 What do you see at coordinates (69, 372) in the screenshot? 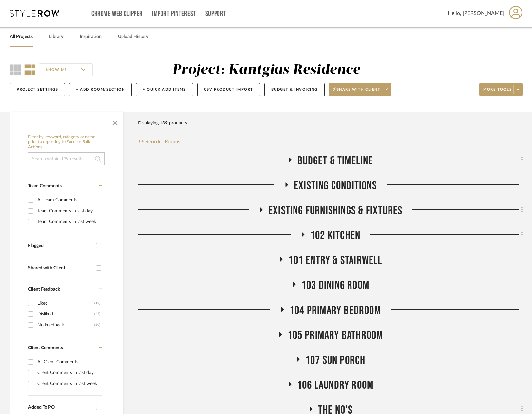
I see `div: Client Comments in last day` at bounding box center [69, 372].